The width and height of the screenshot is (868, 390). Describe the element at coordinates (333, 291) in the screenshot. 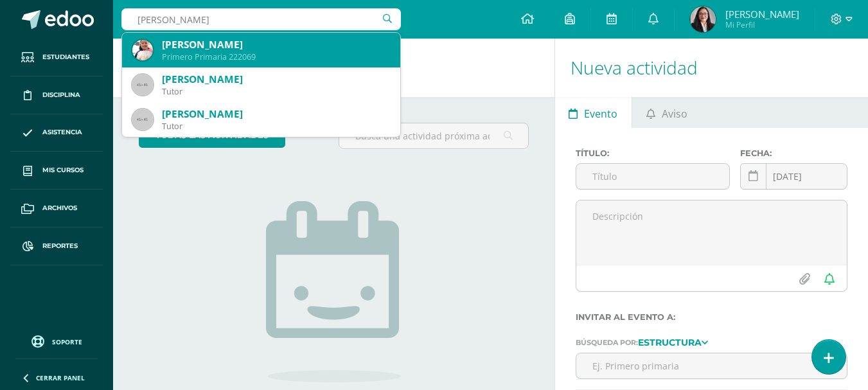

I see `img: no_activities.png` at that location.